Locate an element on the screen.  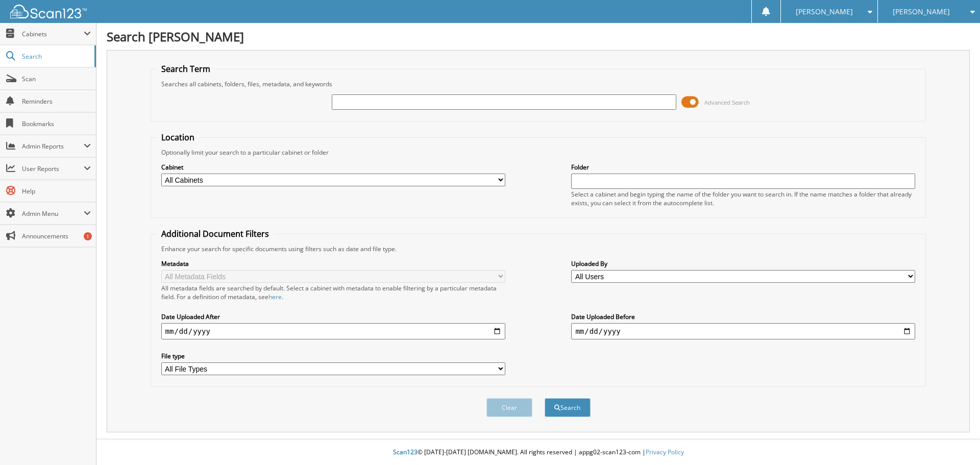
div: 1 is located at coordinates (88, 236).